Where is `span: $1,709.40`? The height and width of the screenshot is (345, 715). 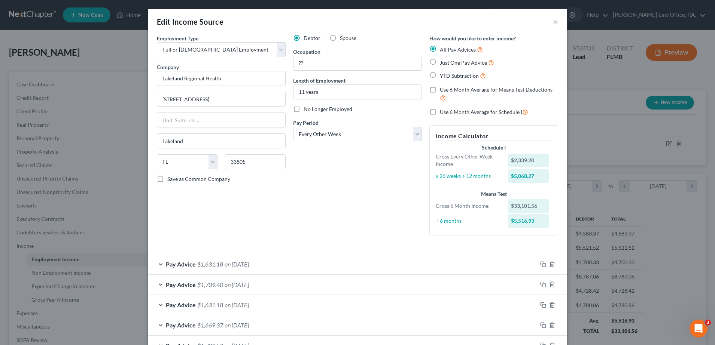 span: $1,709.40 is located at coordinates (210, 285).